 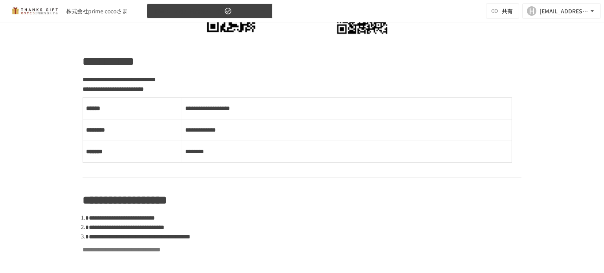 What do you see at coordinates (35, 11) in the screenshot?
I see `img: mMP1OxWUAhQbsRWCurg7vIHe5HqDpP7qZo7fRoNLXQh` at bounding box center [35, 11].